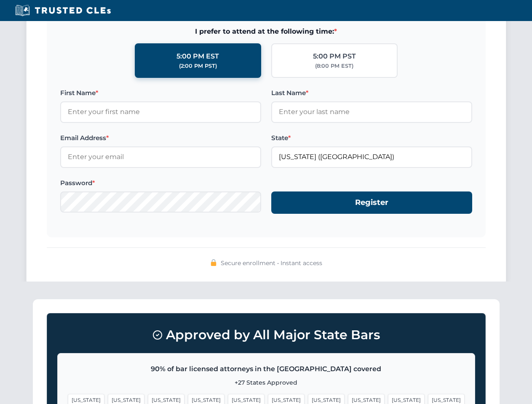 This screenshot has height=404, width=532. Describe the element at coordinates (371, 202) in the screenshot. I see `button: Register` at that location.